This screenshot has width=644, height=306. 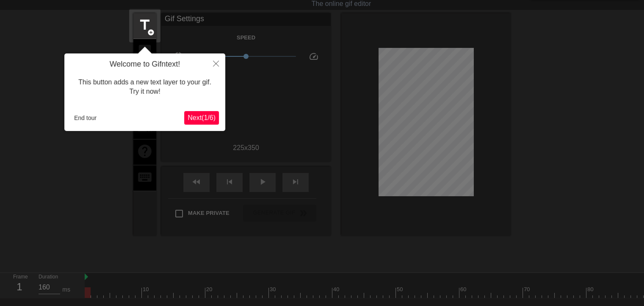 I want to click on span: Next ( 1 / 6 ), so click(x=201, y=118).